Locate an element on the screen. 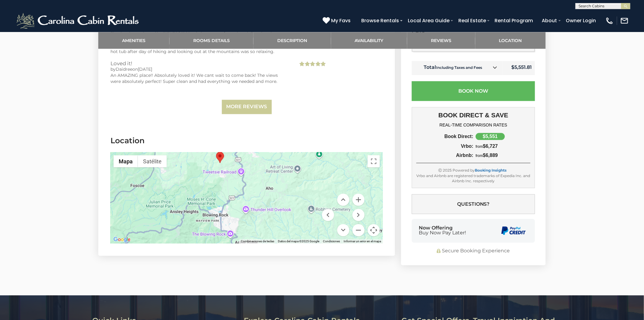  div: $6,727 is located at coordinates (502, 146).